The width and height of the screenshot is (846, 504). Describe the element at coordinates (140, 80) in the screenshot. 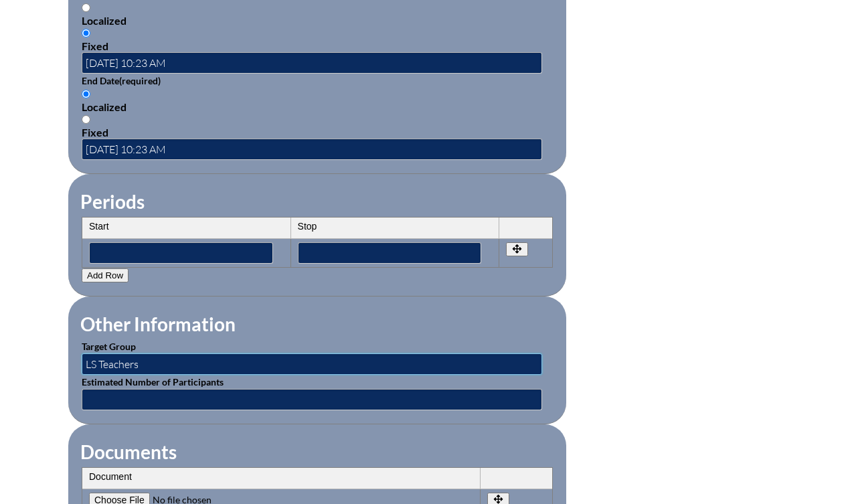

I see `span: (required)` at that location.